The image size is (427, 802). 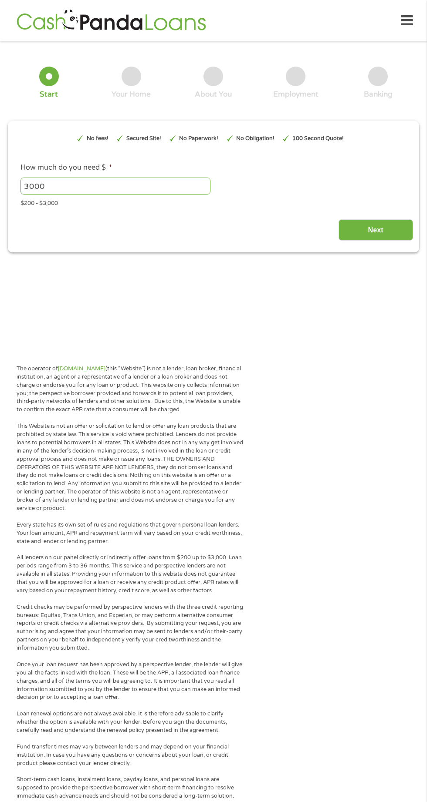 What do you see at coordinates (375, 230) in the screenshot?
I see `input: Next` at bounding box center [375, 230].